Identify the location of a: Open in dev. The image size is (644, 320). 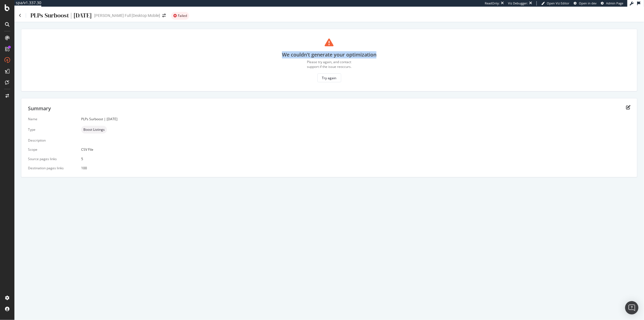
(585, 4).